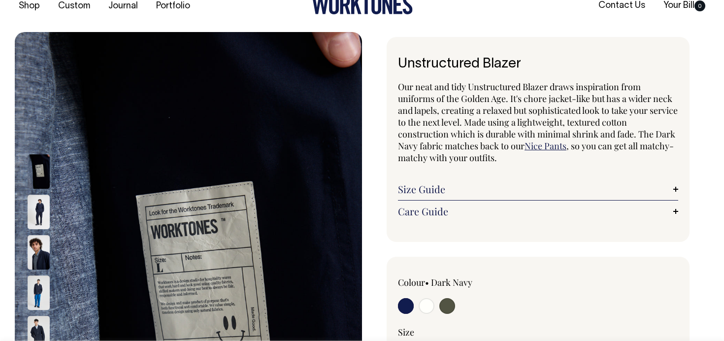 This screenshot has width=724, height=341. I want to click on h1: Unstructured Blazer, so click(538, 64).